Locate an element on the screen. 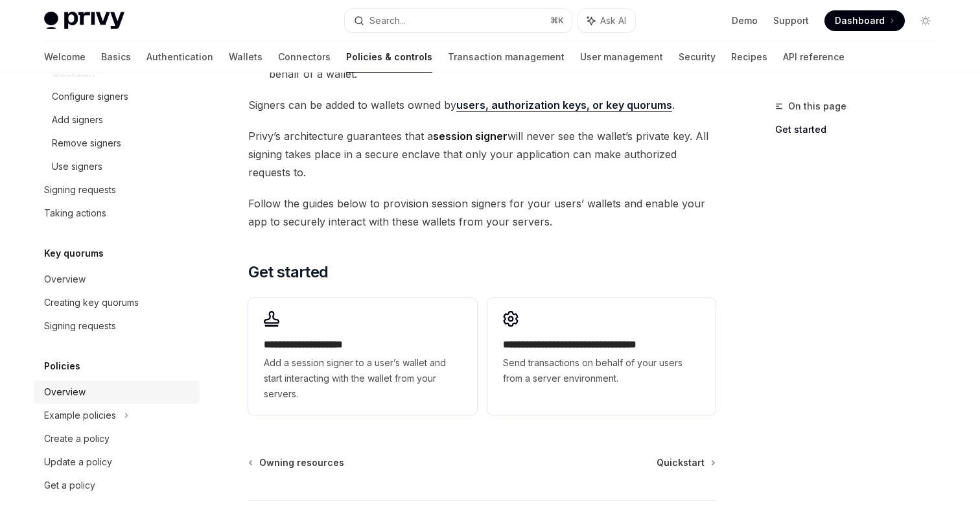 Image resolution: width=980 pixels, height=523 pixels. a: Authentication is located at coordinates (180, 57).